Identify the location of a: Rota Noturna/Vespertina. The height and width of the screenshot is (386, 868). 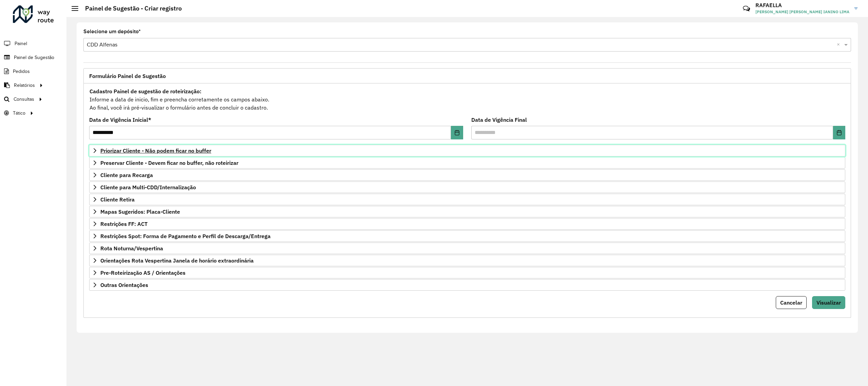
(468, 248).